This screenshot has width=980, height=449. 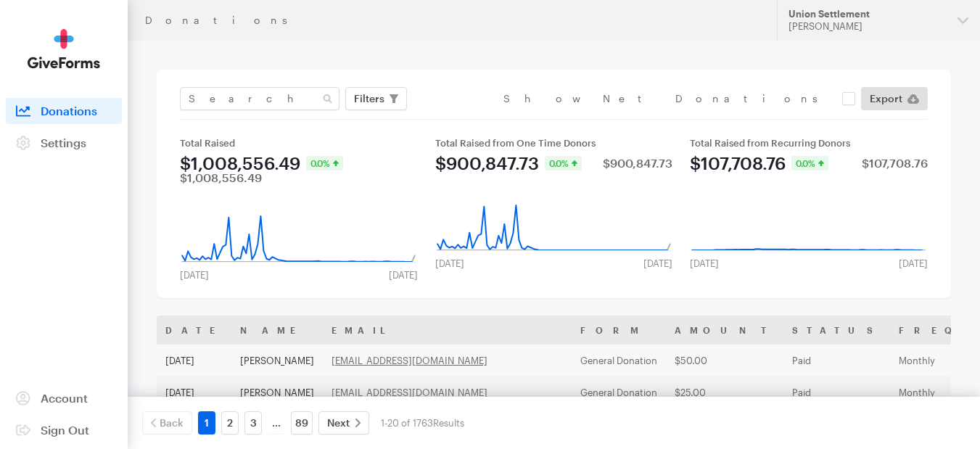 What do you see at coordinates (376, 99) in the screenshot?
I see `button: Filters` at bounding box center [376, 99].